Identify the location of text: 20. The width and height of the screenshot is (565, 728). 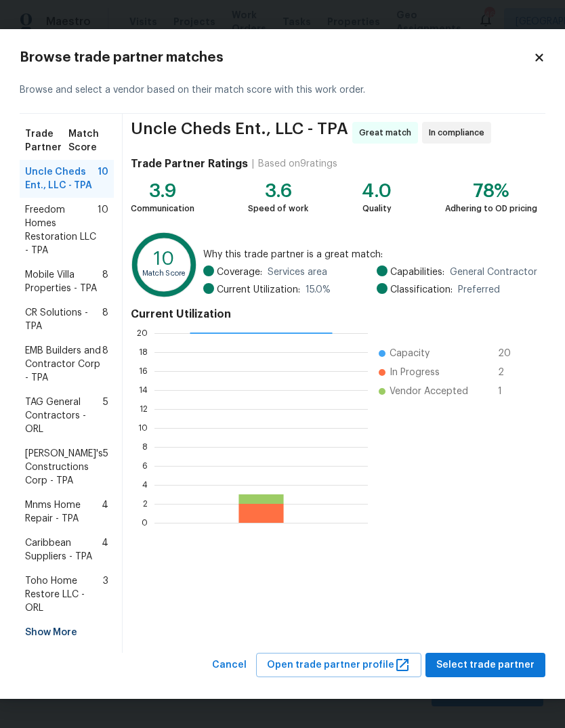
(142, 333).